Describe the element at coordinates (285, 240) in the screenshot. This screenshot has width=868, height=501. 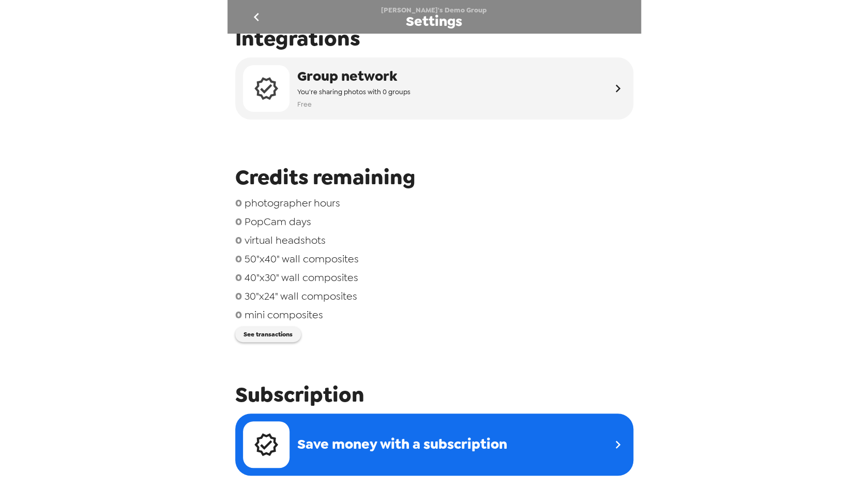
I see `span: virtual headshots` at that location.